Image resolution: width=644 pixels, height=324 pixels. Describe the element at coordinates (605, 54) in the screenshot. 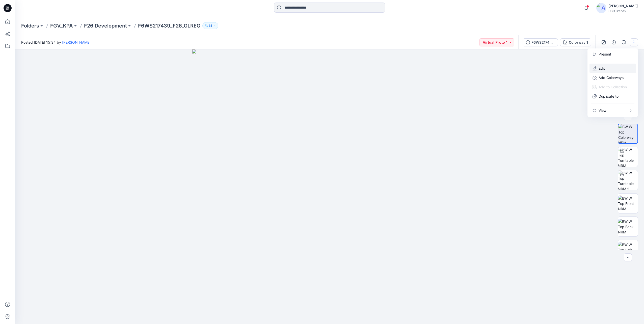

I see `p: Present` at that location.